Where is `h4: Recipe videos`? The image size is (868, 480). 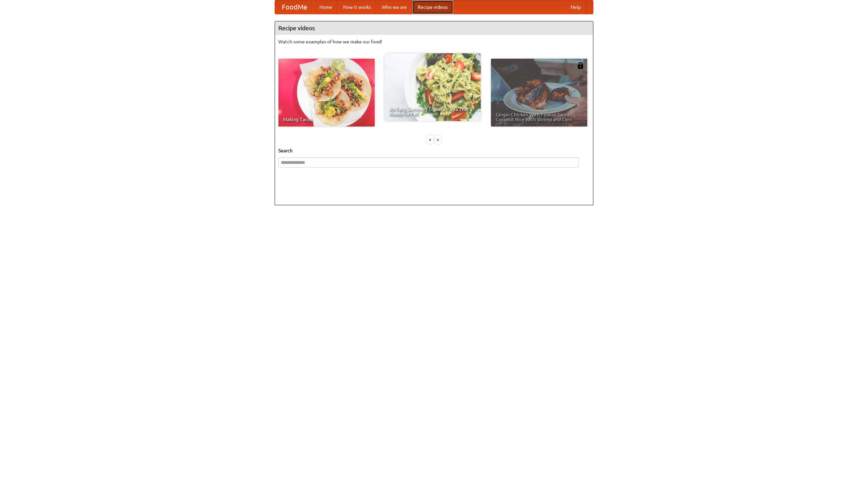
h4: Recipe videos is located at coordinates (434, 28).